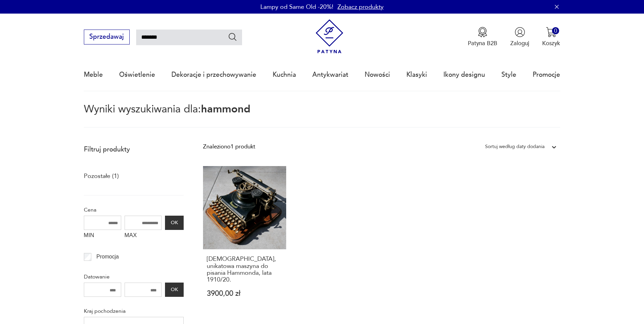 This screenshot has height=324, width=644. Describe the element at coordinates (226, 109) in the screenshot. I see `span: hammond` at that location.